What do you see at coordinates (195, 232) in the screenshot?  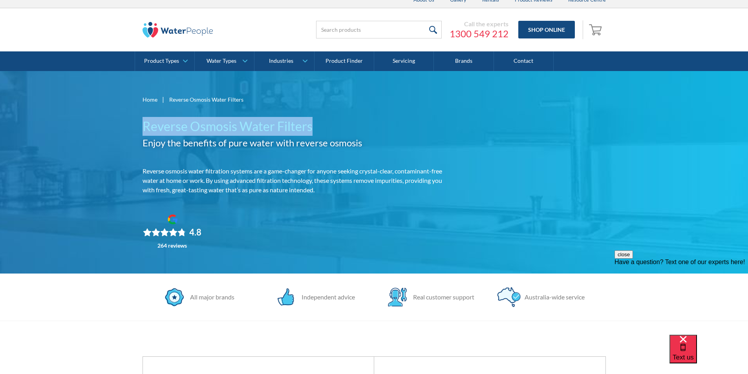 I see `div: 4.8` at bounding box center [195, 232].